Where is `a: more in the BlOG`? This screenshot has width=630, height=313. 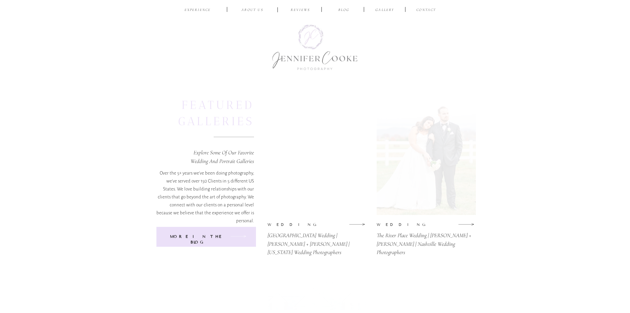 a: more in the BlOG is located at coordinates (197, 237).